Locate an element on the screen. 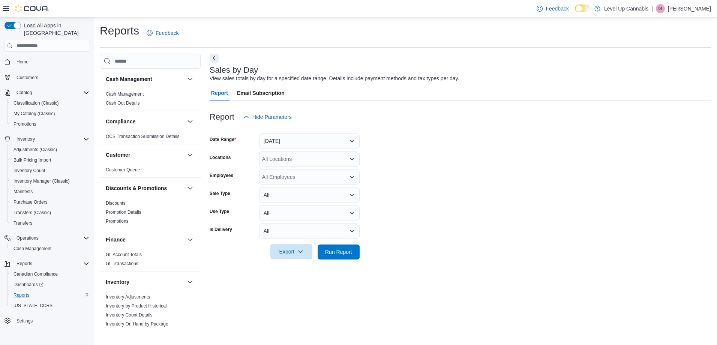  div: Compliance is located at coordinates (150, 138).